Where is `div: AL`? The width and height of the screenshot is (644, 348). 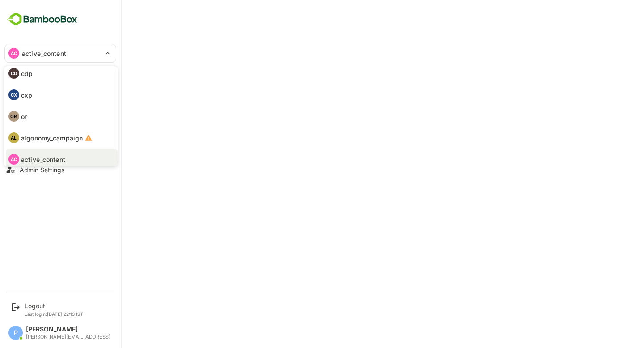 div: AL is located at coordinates (14, 138).